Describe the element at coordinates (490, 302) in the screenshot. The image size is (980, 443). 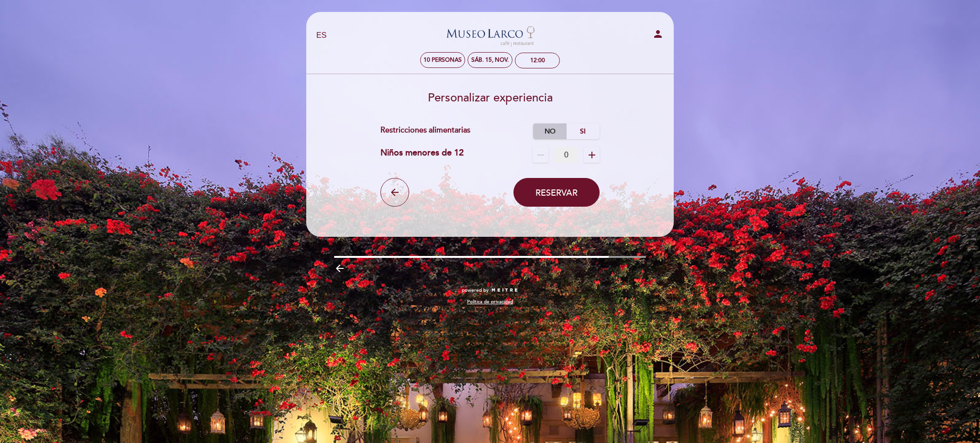
I see `a: Política de privacidad` at that location.